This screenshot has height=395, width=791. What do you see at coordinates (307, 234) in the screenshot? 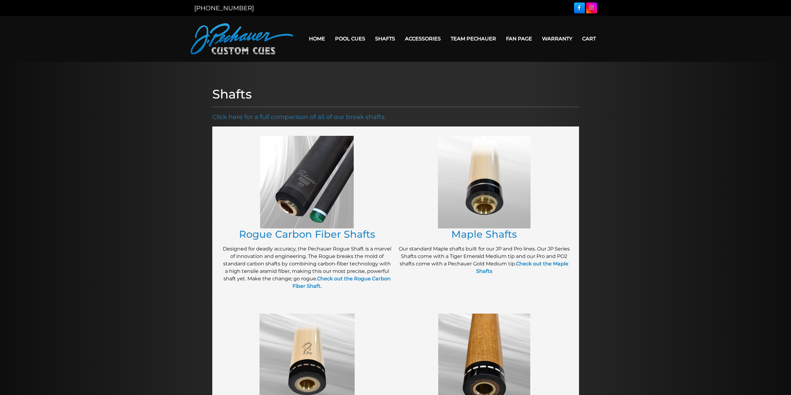
I see `a: Rogue Carbon Fiber Shafts` at bounding box center [307, 234].